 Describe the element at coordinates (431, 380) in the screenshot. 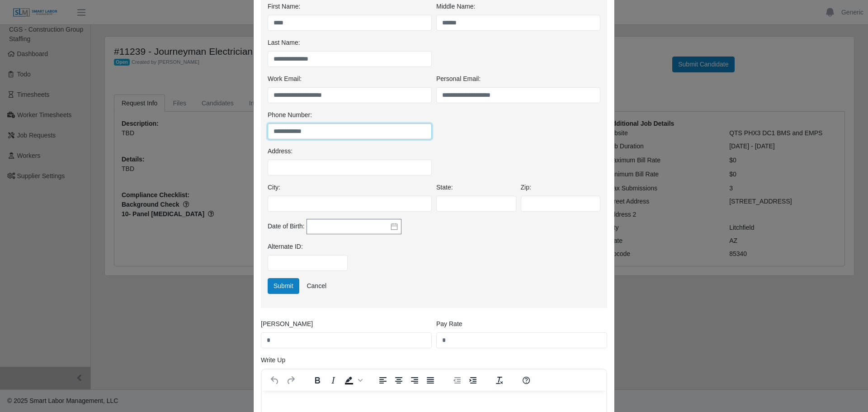

I see `button: Justify` at that location.